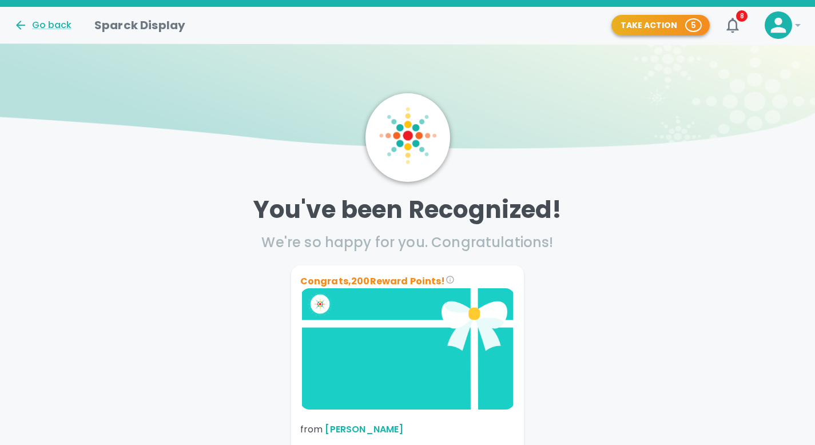  Describe the element at coordinates (408, 136) in the screenshot. I see `img: Sparck logo` at that location.